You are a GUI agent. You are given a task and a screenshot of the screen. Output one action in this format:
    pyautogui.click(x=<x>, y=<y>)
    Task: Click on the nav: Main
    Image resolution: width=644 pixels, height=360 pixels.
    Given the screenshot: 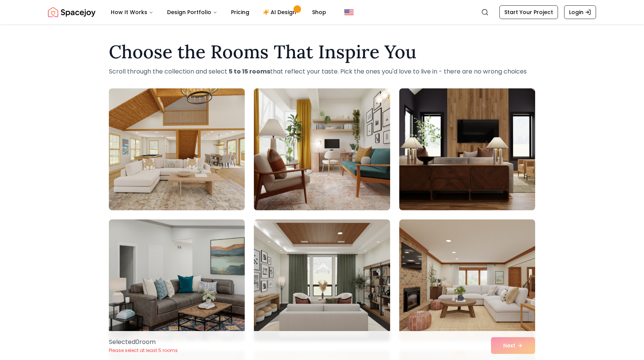 What is the action you would take?
    pyautogui.click(x=219, y=12)
    